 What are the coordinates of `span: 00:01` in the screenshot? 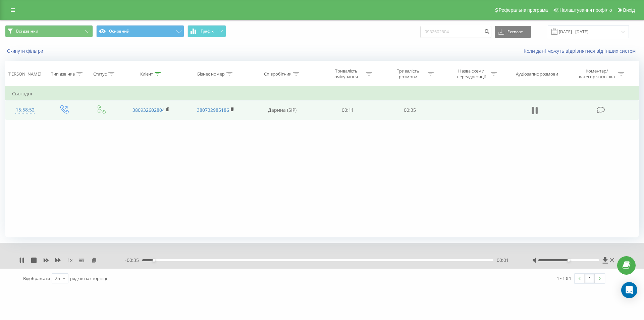 It's located at (503, 260).